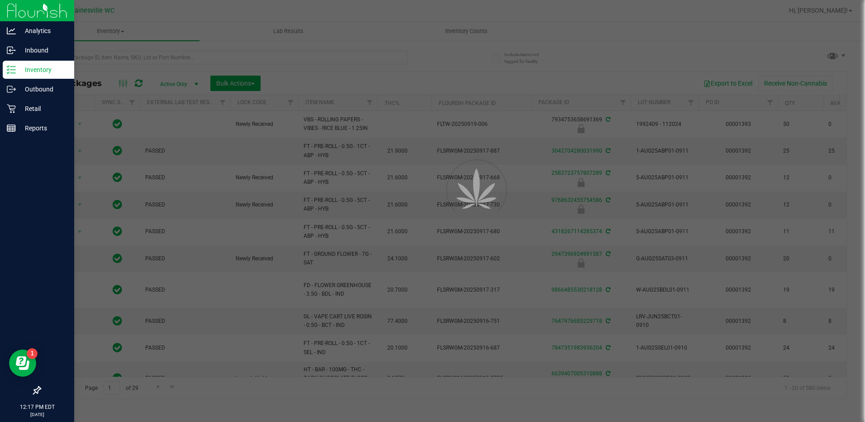 The image size is (865, 422). I want to click on inline-svg: Reports, so click(11, 128).